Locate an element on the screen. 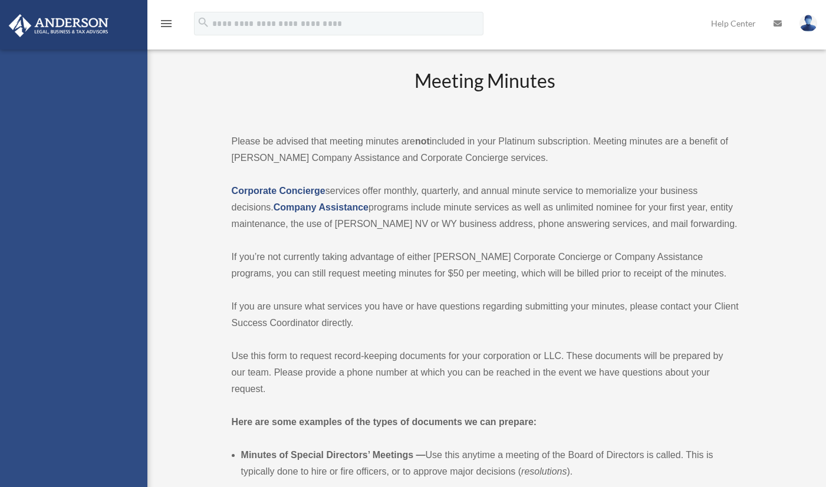 The width and height of the screenshot is (826, 487). h2: Meeting Minutes is located at coordinates (485, 92).